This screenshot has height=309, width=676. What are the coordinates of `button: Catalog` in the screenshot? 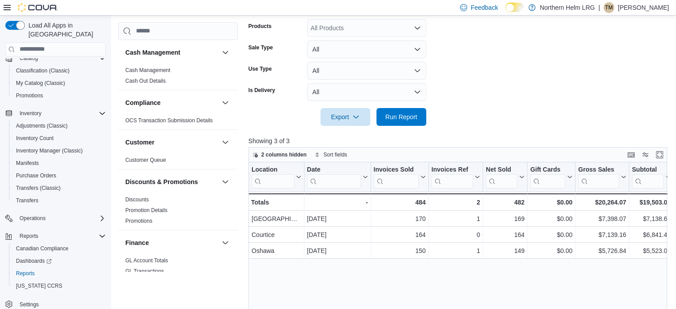 It's located at (56, 58).